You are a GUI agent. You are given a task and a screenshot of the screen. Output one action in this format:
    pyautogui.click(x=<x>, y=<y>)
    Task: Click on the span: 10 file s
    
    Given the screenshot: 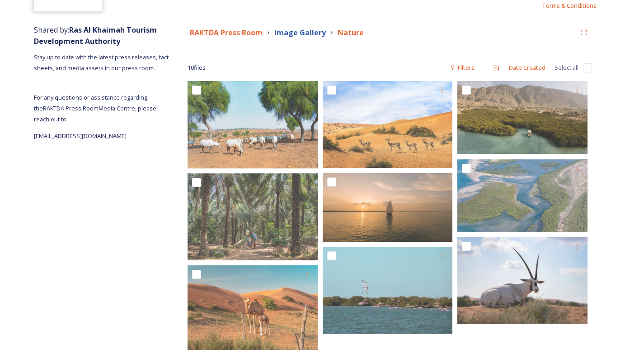 What is the action you would take?
    pyautogui.click(x=197, y=68)
    